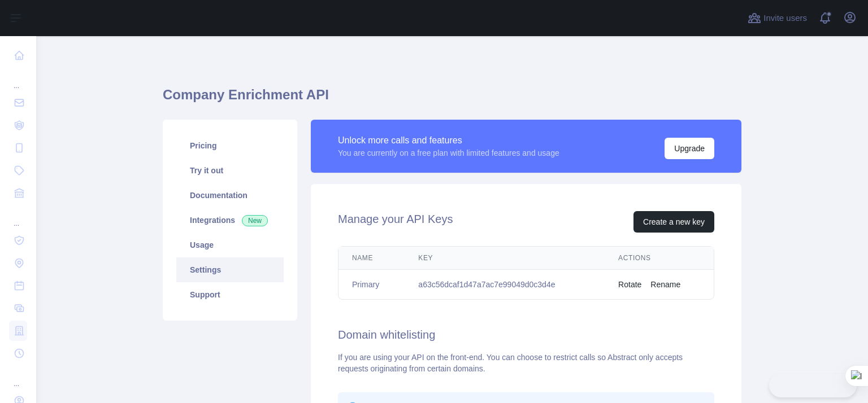  Describe the element at coordinates (449, 152) in the screenshot. I see `div: You are currently on a free plan with limited features and usage` at that location.